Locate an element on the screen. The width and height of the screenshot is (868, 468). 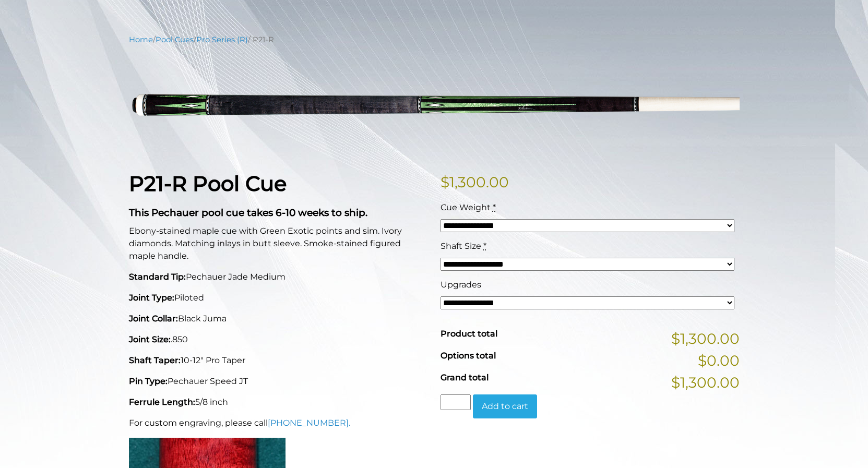
span: Options total is located at coordinates (468, 355).